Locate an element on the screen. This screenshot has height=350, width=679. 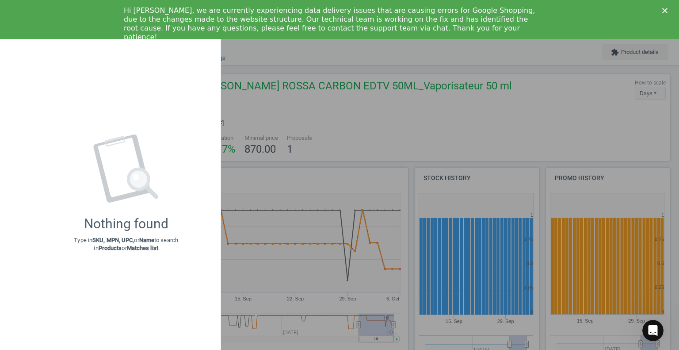
strong: SKU, MPN, UPC, is located at coordinates (113, 240).